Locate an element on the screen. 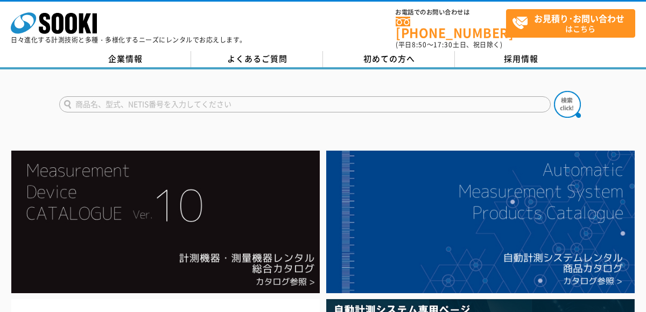 The height and width of the screenshot is (312, 646). a: お見積り･お問い合わせはこちら is located at coordinates (571, 23).